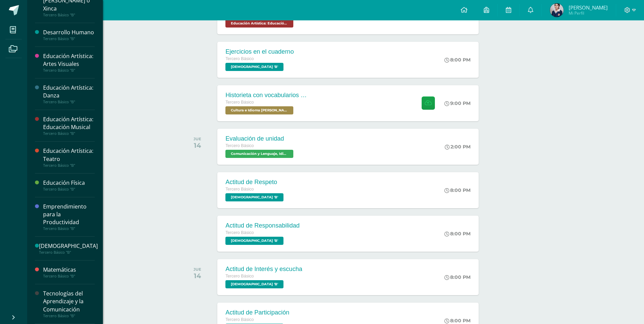 This screenshot has height=324, width=644. I want to click on div: Educación Artística: Danza, so click(69, 92).